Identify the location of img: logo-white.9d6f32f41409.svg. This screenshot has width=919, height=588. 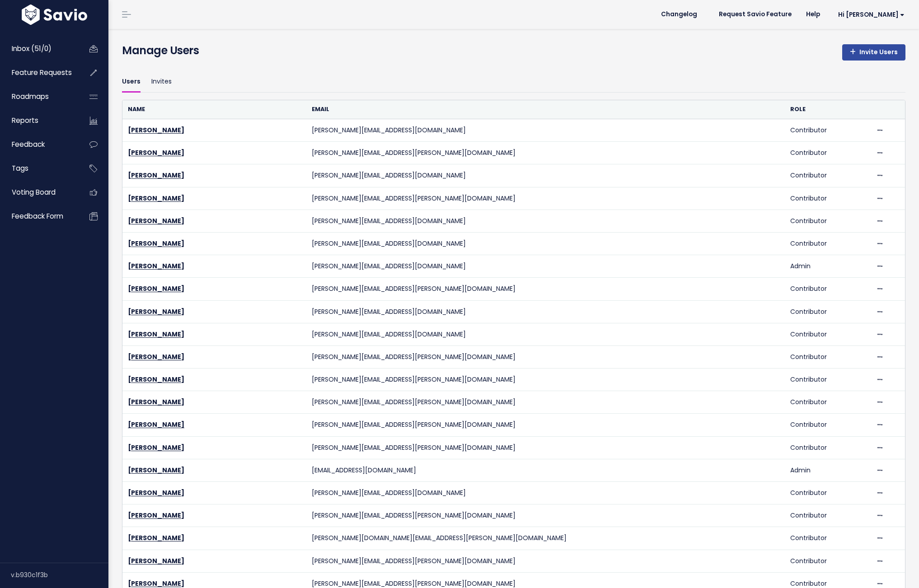
(54, 15).